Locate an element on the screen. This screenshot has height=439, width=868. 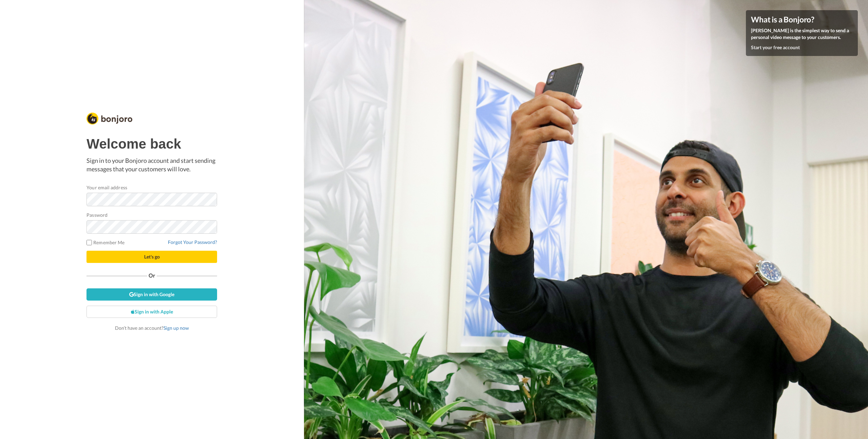
p: Sign in to your Bonjoro account and start sending messages that your customers will love. is located at coordinates (152, 165).